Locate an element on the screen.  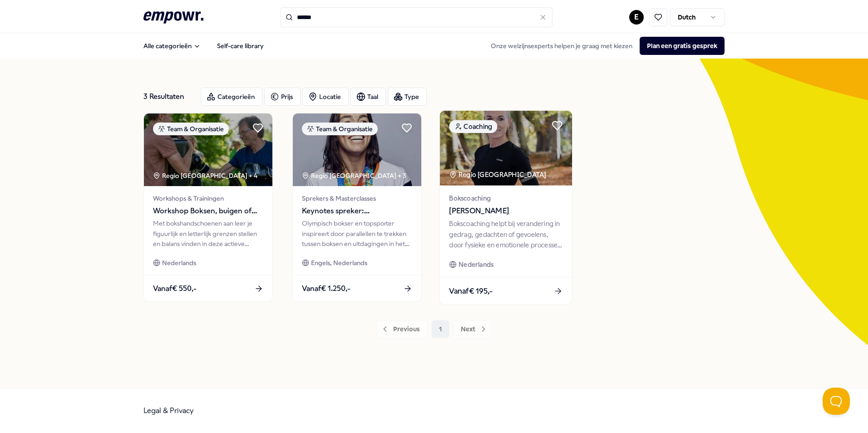
button: Plan een gratis gesprek is located at coordinates (682, 46).